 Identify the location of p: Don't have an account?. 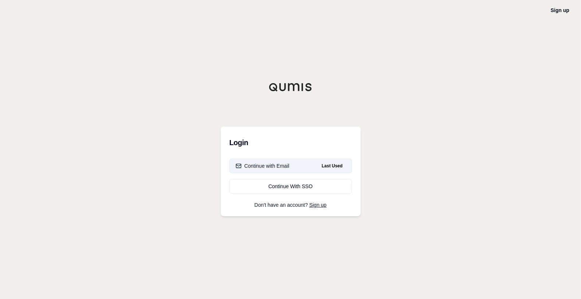
(291, 205).